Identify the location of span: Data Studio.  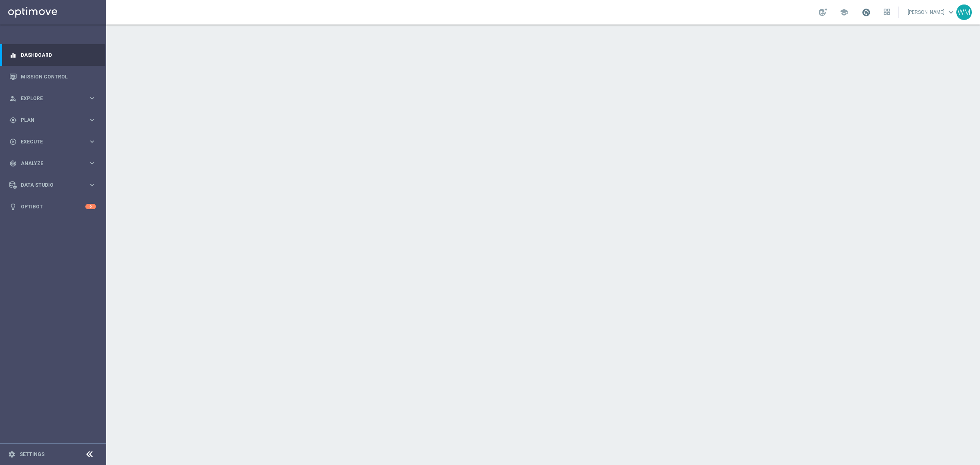
(55, 185).